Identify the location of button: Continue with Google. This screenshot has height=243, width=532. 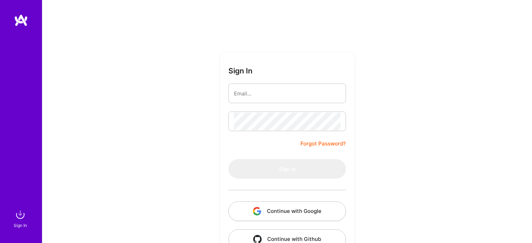
(287, 211).